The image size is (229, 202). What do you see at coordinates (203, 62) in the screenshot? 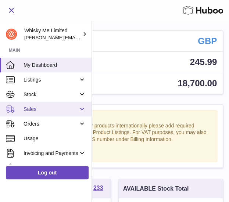
I see `span: 245.99` at bounding box center [203, 62].